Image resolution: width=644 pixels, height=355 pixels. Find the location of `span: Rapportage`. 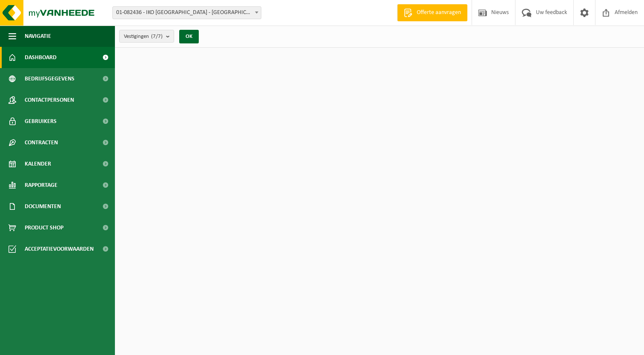

span: Rapportage is located at coordinates (41, 185).